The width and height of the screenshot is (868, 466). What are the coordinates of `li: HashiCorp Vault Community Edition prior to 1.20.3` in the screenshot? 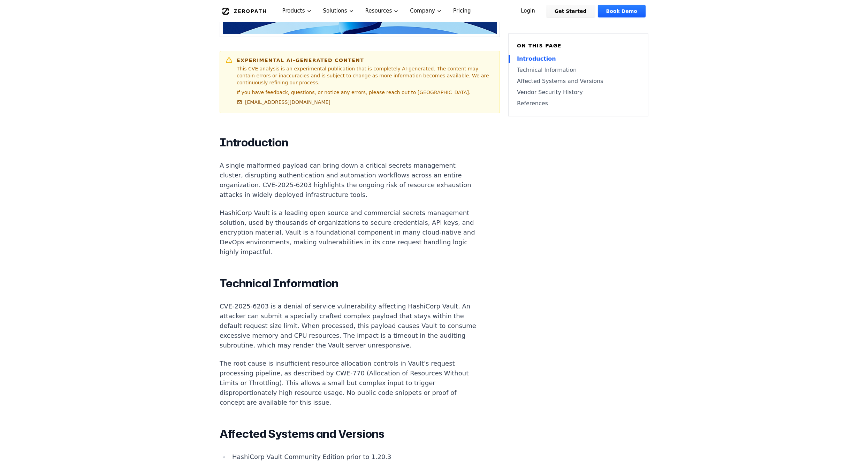 It's located at (354, 457).